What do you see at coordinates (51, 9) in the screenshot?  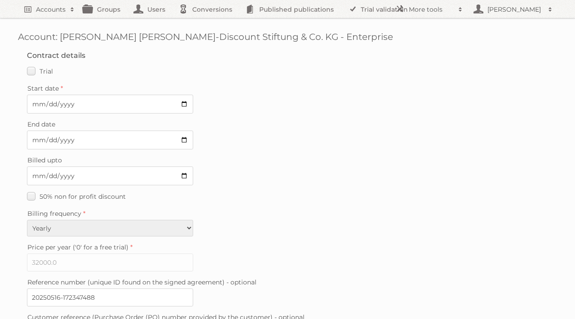 I see `h2: Accounts` at bounding box center [51, 9].